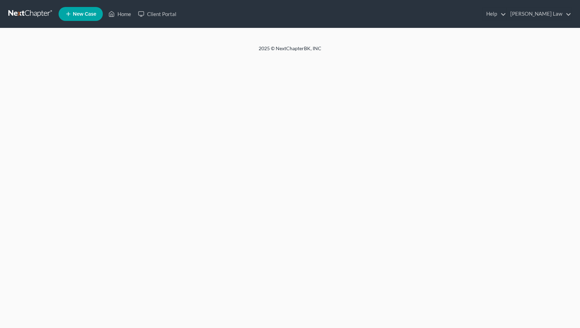 This screenshot has height=328, width=580. What do you see at coordinates (494, 14) in the screenshot?
I see `a: Help` at bounding box center [494, 14].